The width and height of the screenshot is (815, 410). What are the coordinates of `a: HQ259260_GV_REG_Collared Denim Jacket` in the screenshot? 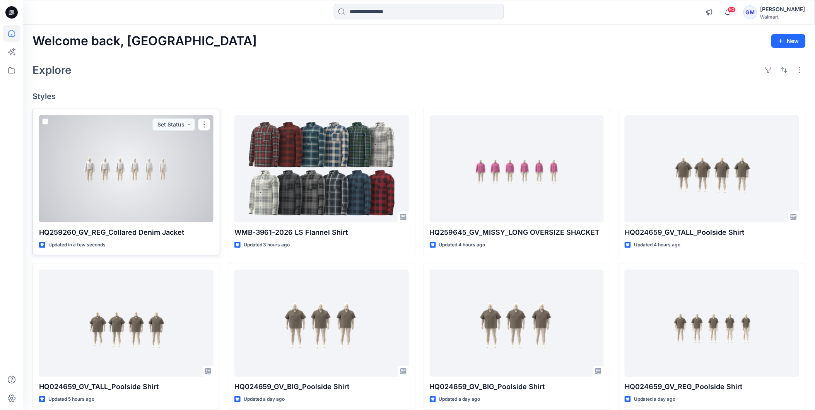 It's located at (126, 169).